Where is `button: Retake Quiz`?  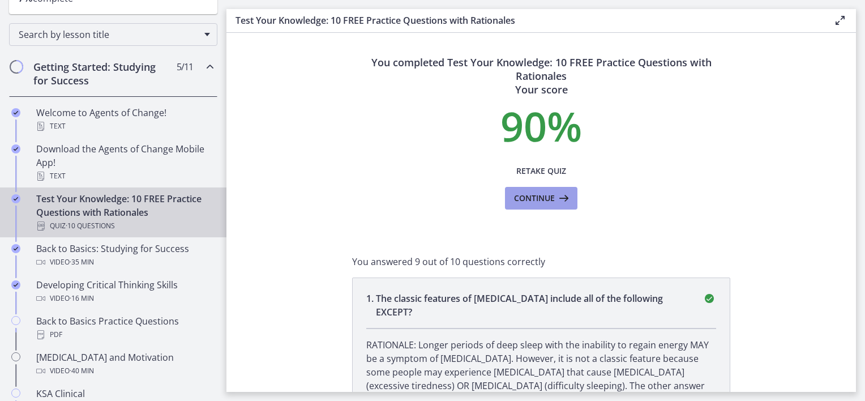
button: Retake Quiz is located at coordinates (541, 171).